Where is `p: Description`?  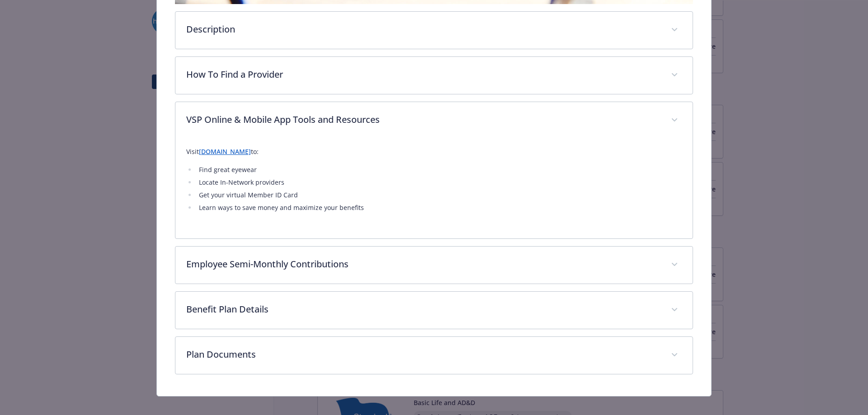
p: Description is located at coordinates (423, 29).